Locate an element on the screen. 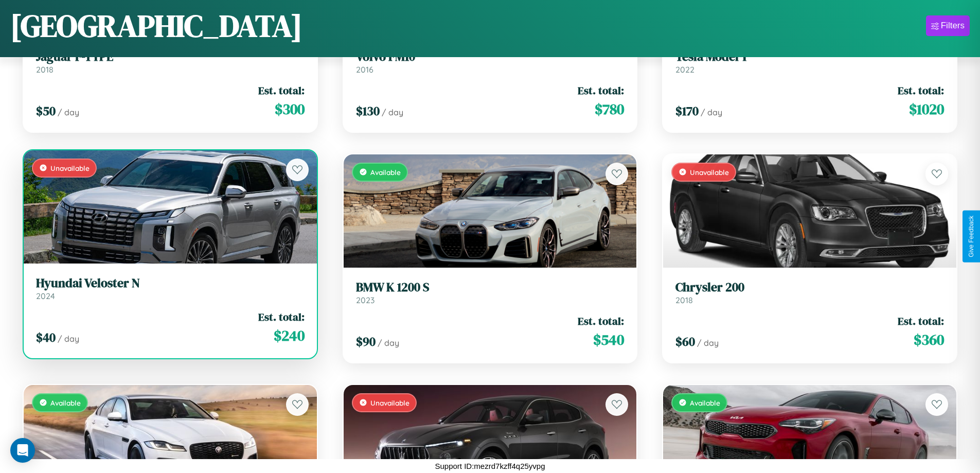 The image size is (980, 473). div: Open Intercom Messenger is located at coordinates (22, 450).